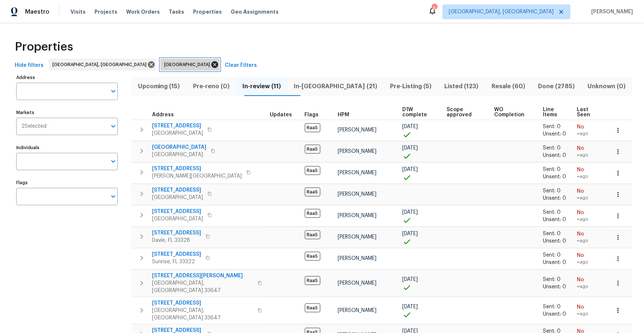  I want to click on span: D1W complete, so click(419, 113).